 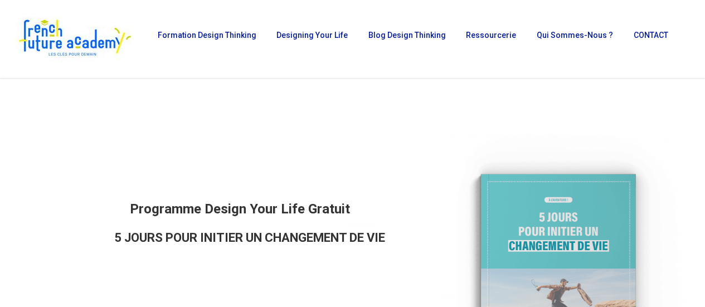 I want to click on a: Blog Design Thinking, so click(x=406, y=39).